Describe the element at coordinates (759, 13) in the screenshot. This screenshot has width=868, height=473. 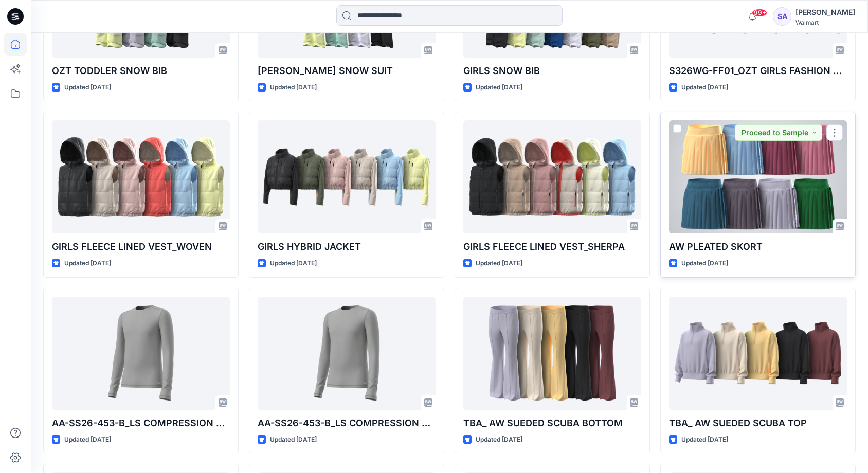
I see `span: 99+` at that location.